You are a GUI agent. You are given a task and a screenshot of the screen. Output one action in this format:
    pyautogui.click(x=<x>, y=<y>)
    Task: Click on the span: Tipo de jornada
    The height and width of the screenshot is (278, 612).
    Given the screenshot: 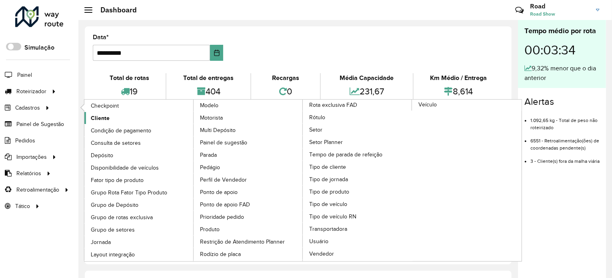 What is the action you would take?
    pyautogui.click(x=328, y=179)
    